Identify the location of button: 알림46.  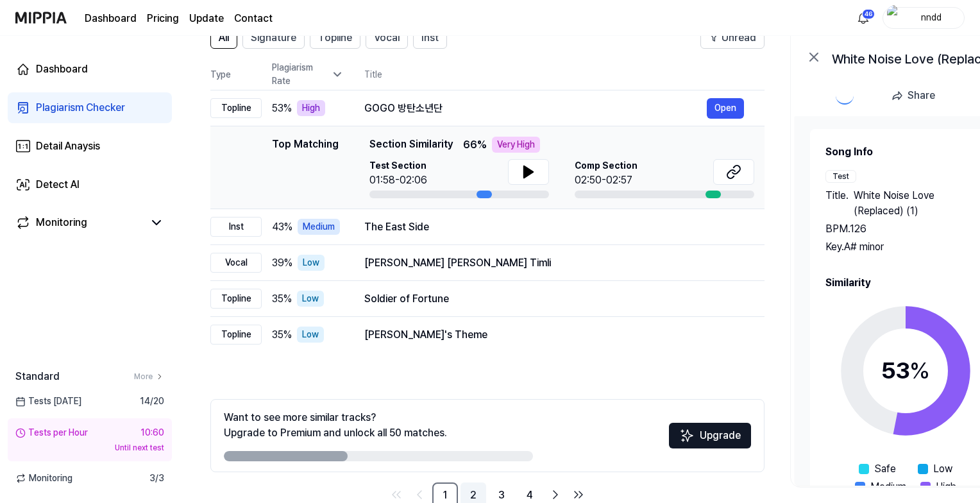
(863, 18).